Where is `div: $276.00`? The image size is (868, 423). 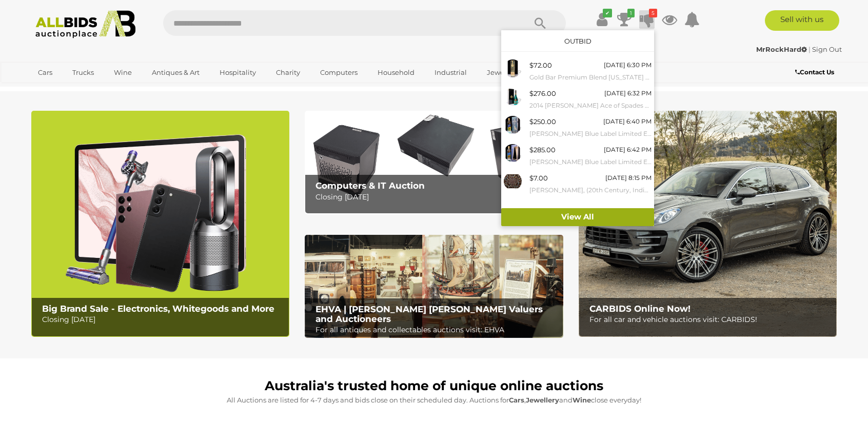
div: $276.00 is located at coordinates (543, 94).